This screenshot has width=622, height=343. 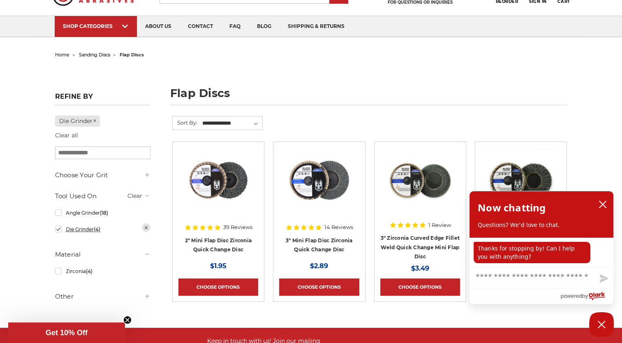 I want to click on div: Get 10% OffClose teaser, so click(x=67, y=332).